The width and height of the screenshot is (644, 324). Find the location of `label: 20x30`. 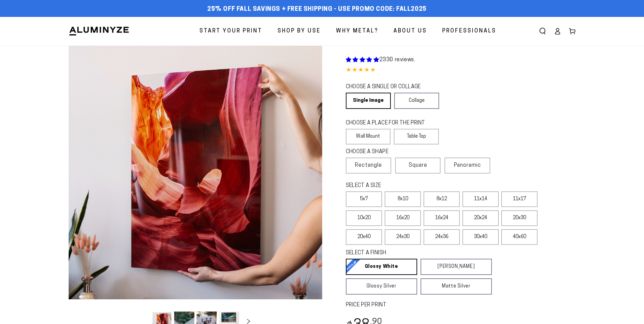

label: 20x30 is located at coordinates (519, 218).